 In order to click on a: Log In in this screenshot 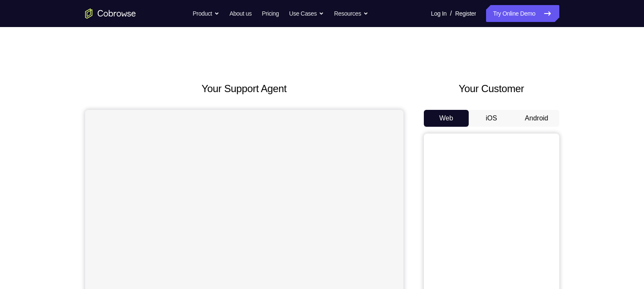, I will do `click(438, 14)`.